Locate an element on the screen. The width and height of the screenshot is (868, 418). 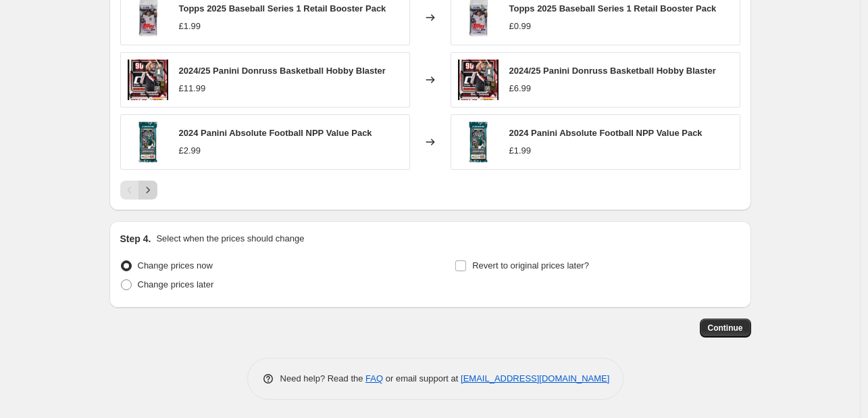
button: Next is located at coordinates (148, 190).